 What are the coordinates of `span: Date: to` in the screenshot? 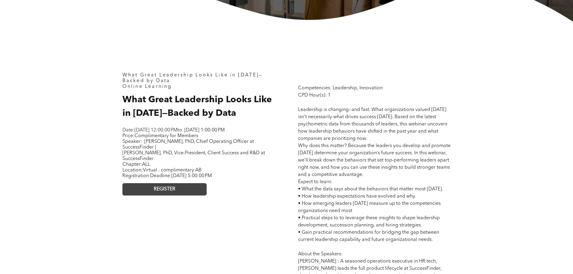 It's located at (152, 130).